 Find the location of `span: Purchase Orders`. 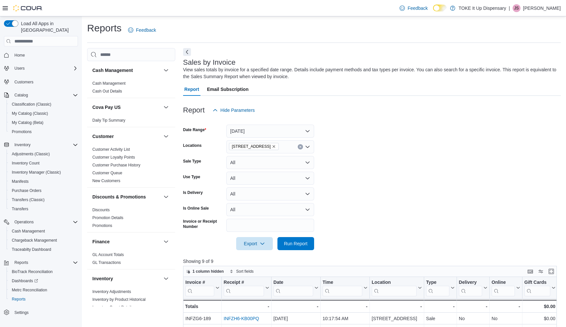

span: Purchase Orders is located at coordinates (27, 191).